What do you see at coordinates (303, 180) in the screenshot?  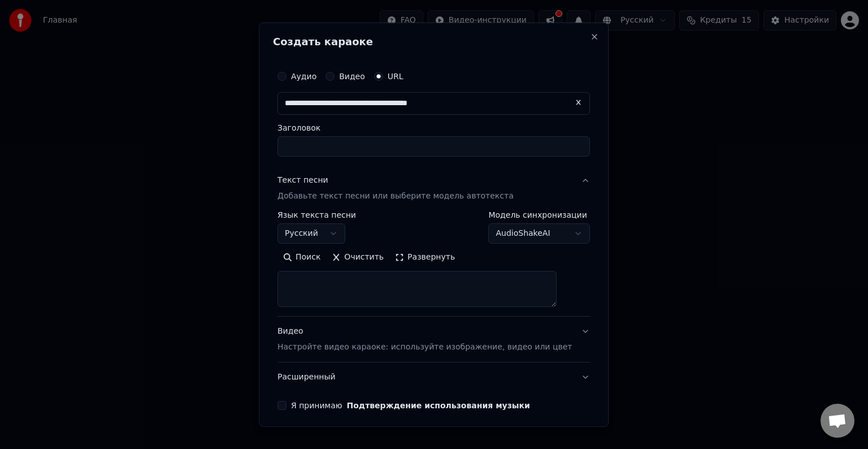 I see `div: Текст песни` at bounding box center [303, 180].